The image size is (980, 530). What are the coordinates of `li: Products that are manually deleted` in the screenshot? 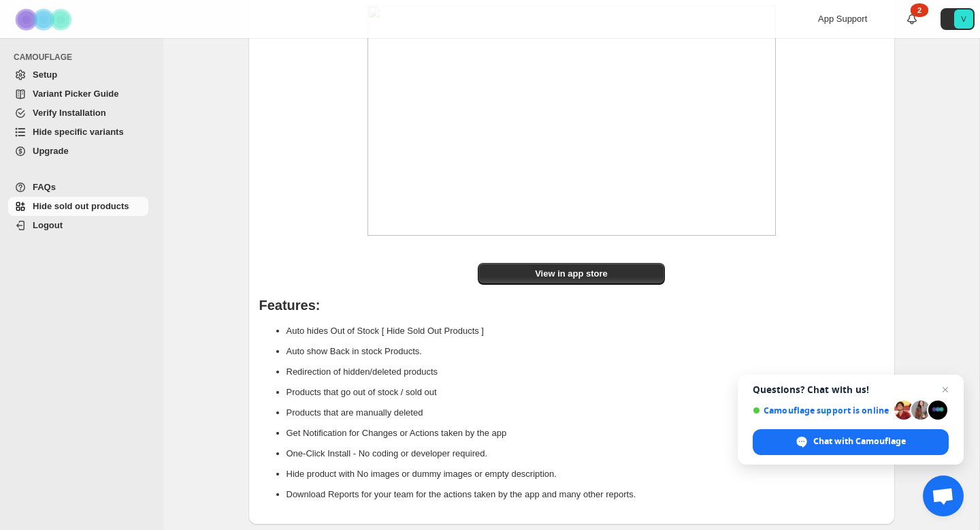 It's located at (585, 413).